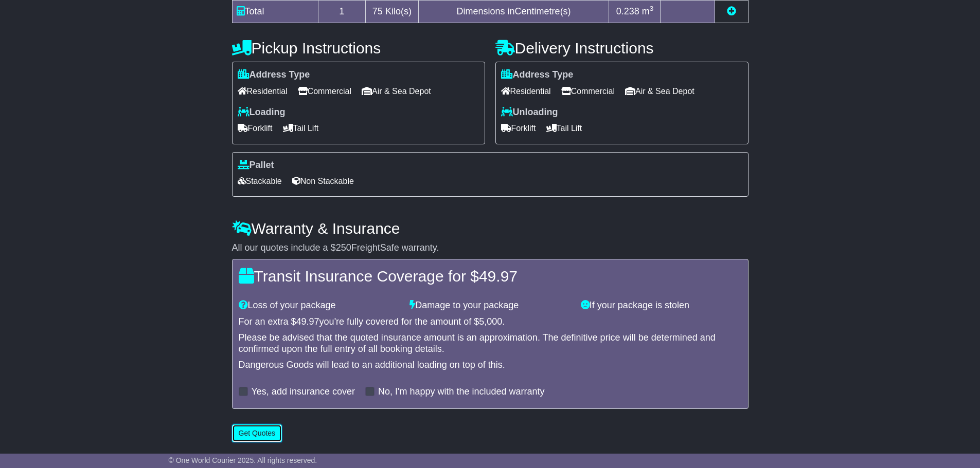 This screenshot has width=980, height=468. I want to click on td: Total, so click(274, 12).